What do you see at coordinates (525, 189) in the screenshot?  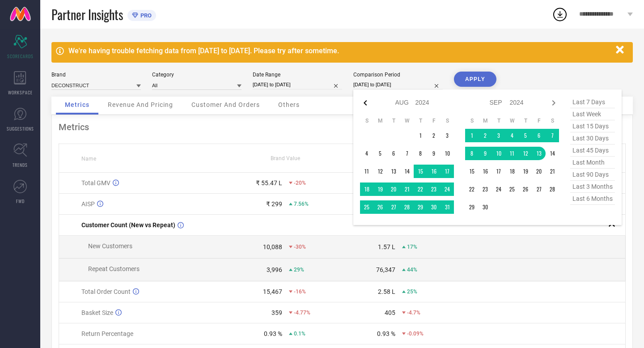 I see `td: Thu Sep 26 2024` at bounding box center [525, 189].